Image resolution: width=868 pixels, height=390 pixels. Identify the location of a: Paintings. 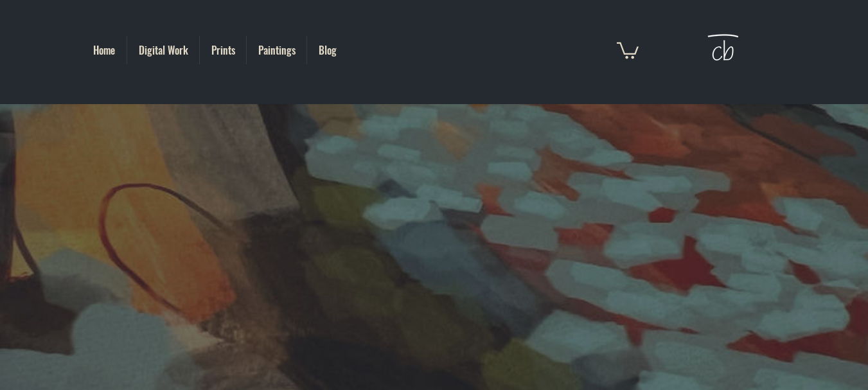
(276, 50).